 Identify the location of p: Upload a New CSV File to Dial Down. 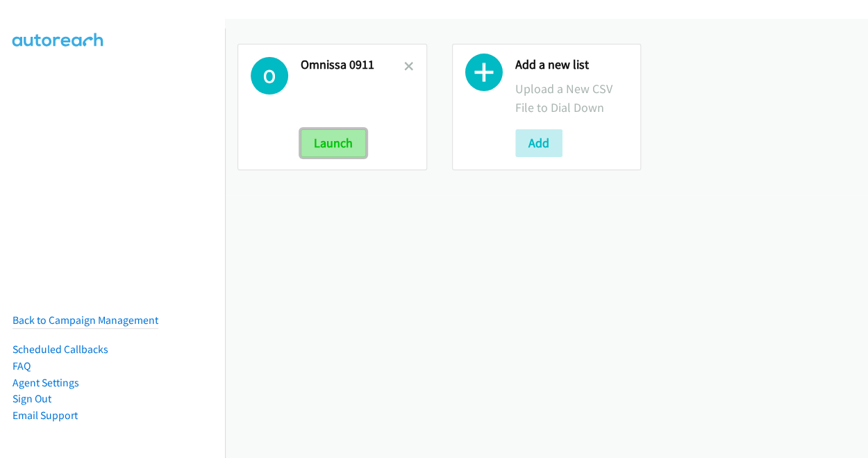
(572, 98).